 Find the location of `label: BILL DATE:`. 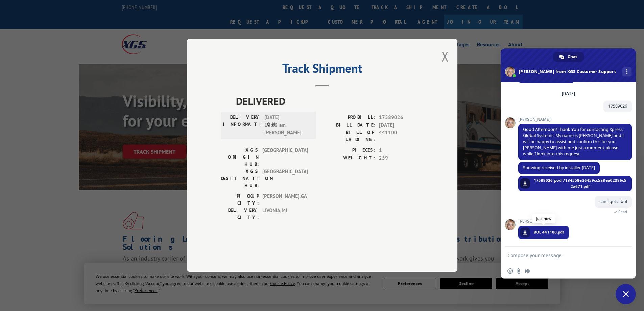

label: BILL DATE: is located at coordinates (349, 125).